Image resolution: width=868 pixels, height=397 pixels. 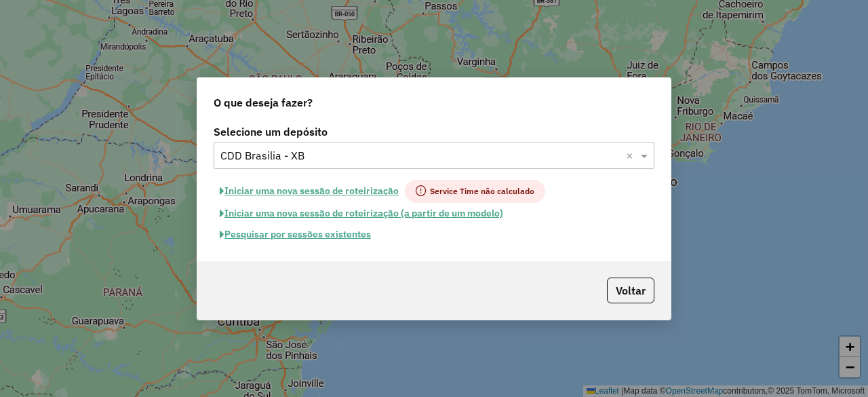 I want to click on span: Clear all, so click(x=631, y=156).